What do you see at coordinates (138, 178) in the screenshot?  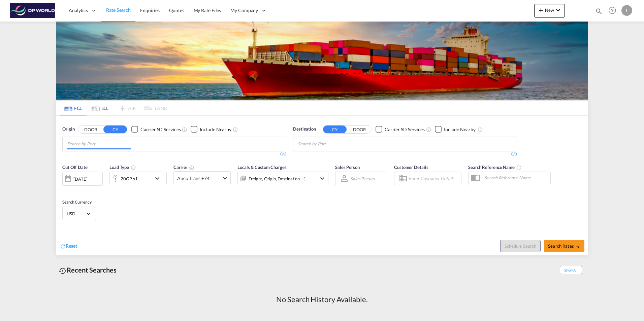 I see `div: 20GP x1icon-chevron-down` at bounding box center [138, 178].